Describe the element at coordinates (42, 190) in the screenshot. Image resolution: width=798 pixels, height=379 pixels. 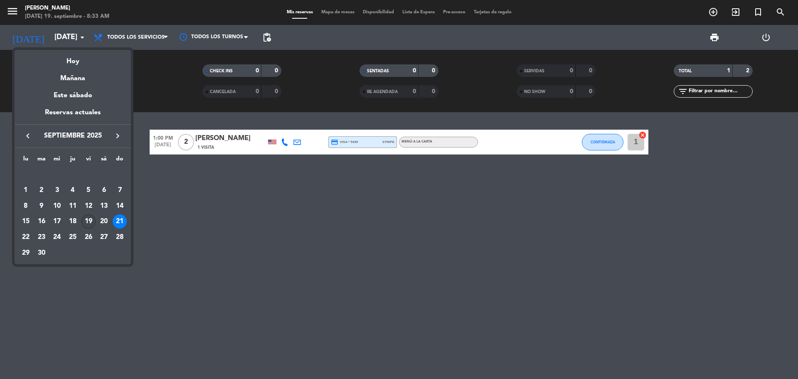
I see `td: 2 de septiembre de 2025` at that location.